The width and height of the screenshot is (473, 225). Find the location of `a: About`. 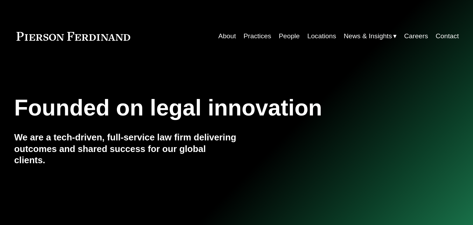

a: About is located at coordinates (227, 36).